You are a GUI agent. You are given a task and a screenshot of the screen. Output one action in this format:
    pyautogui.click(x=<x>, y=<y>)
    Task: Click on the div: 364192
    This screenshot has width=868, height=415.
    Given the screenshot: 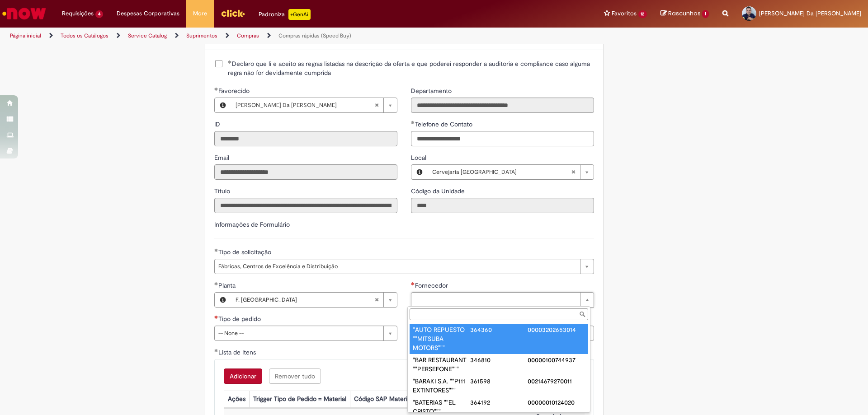 What is the action you would take?
    pyautogui.click(x=499, y=402)
    